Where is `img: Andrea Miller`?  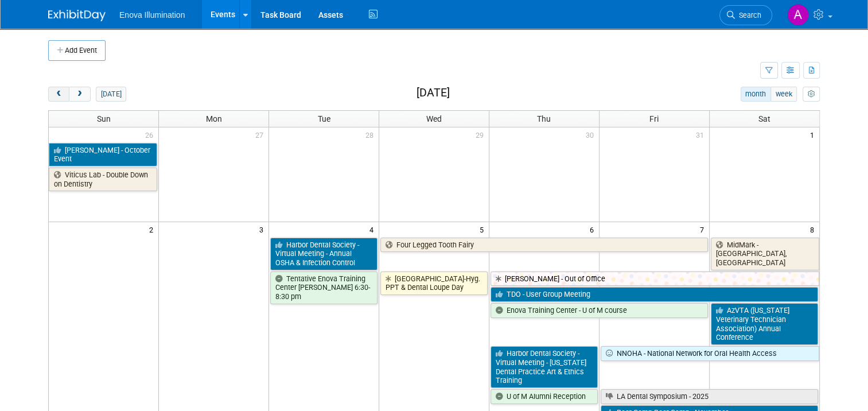 img: Andrea Miller is located at coordinates (798, 15).